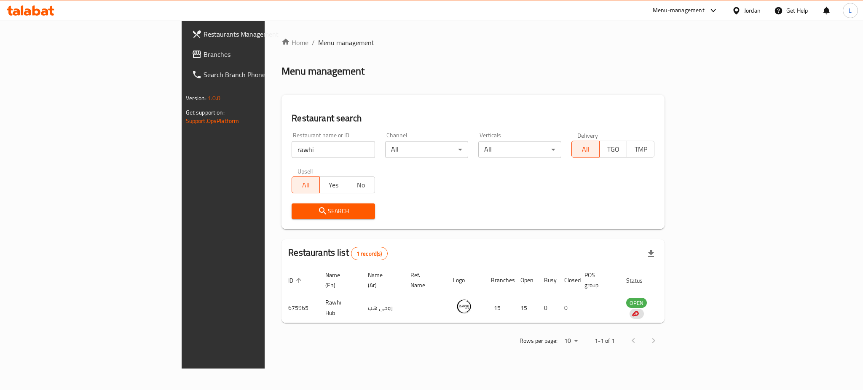  What do you see at coordinates (487, 295) in the screenshot?
I see `table: enhanced table` at bounding box center [487, 295].